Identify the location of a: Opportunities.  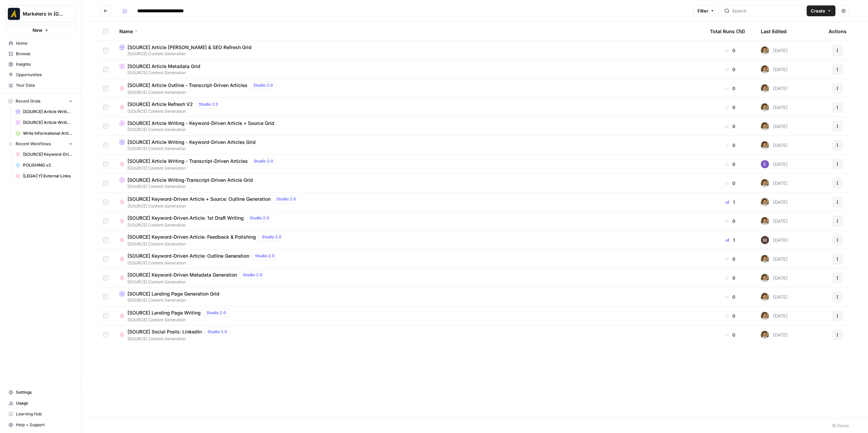
(40, 75).